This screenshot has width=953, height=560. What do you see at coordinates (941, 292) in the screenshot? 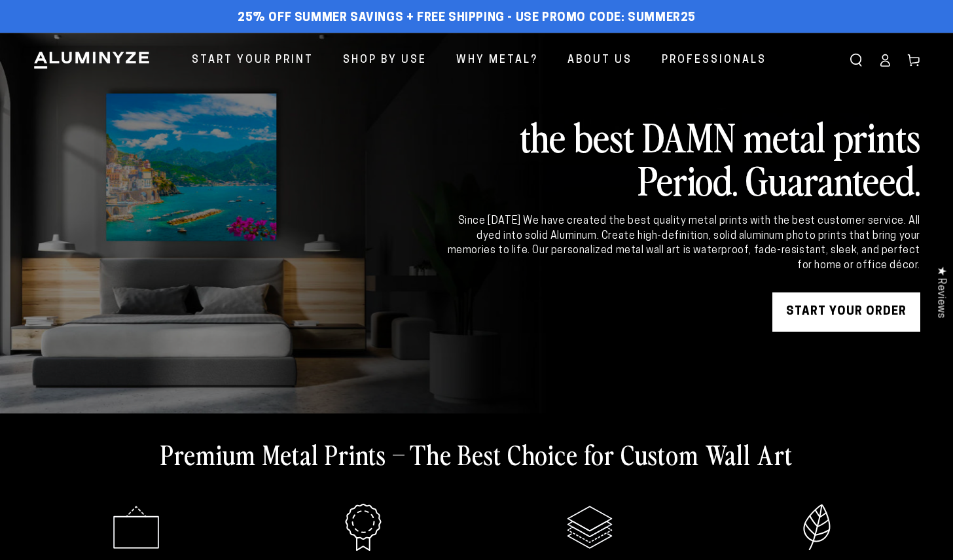
I see `div: Click to open Judge.me floating reviews tab` at bounding box center [941, 292].